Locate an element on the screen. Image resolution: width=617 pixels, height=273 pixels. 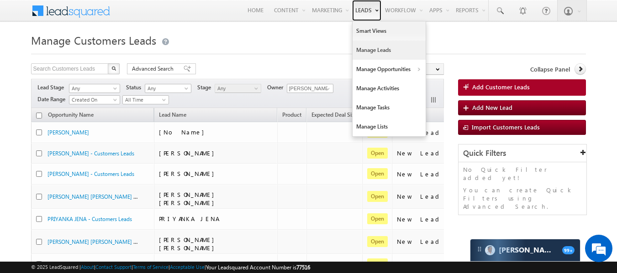
span: Lead Name is located at coordinates (173, 116).